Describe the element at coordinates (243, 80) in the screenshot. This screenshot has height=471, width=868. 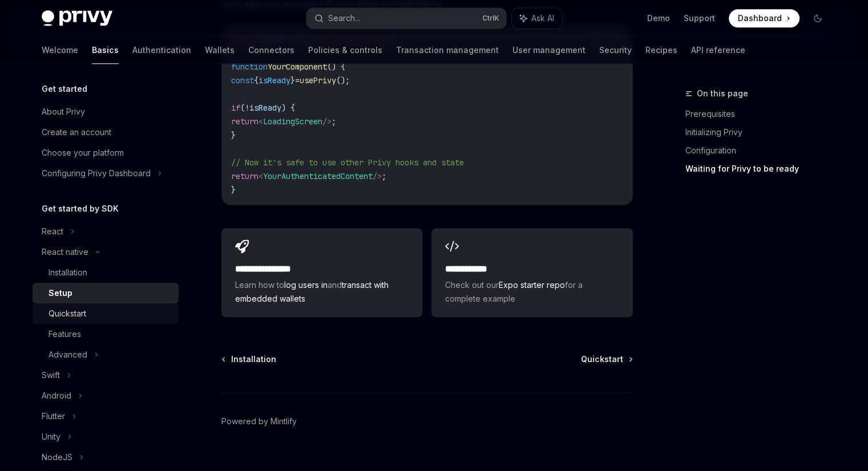
I see `span: const` at that location.